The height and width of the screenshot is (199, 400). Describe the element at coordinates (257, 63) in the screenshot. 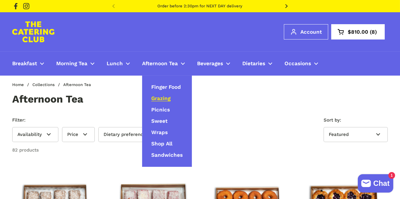

I see `a: Dietaries` at that location.